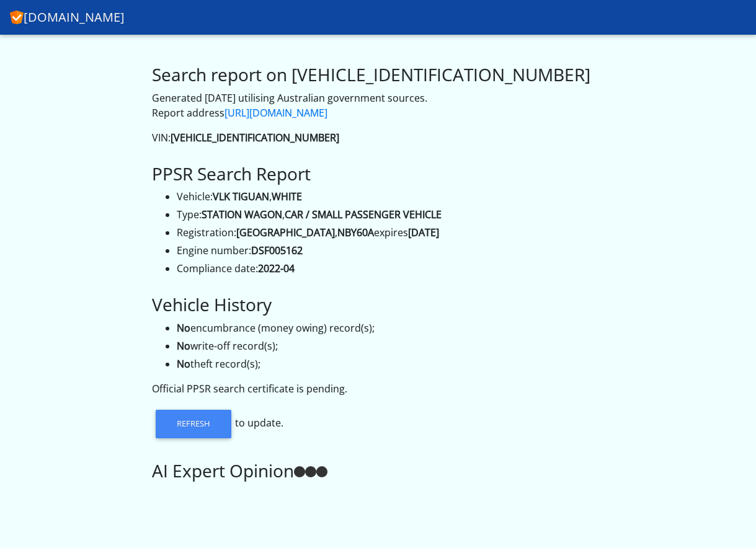 The width and height of the screenshot is (756, 548). What do you see at coordinates (391, 268) in the screenshot?
I see `li: Compliance date:` at bounding box center [391, 268].